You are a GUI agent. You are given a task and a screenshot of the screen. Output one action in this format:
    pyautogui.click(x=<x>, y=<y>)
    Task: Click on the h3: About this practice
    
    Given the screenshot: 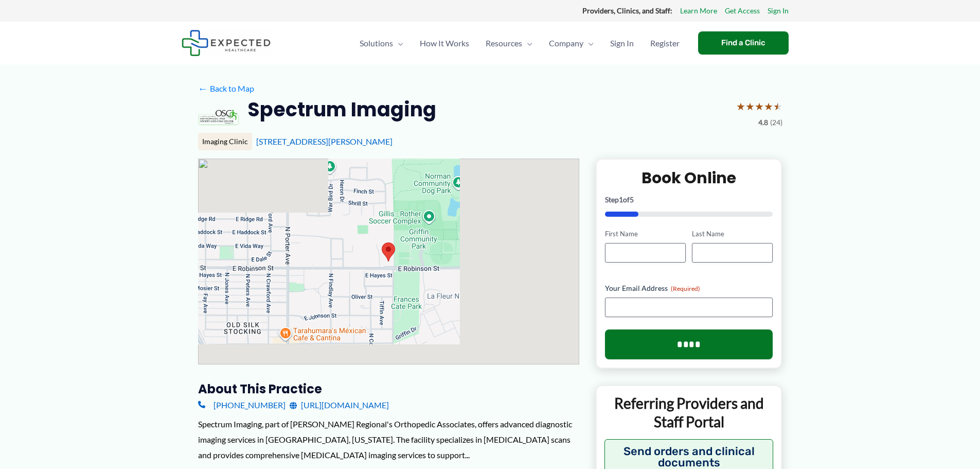 What is the action you would take?
    pyautogui.click(x=389, y=389)
    